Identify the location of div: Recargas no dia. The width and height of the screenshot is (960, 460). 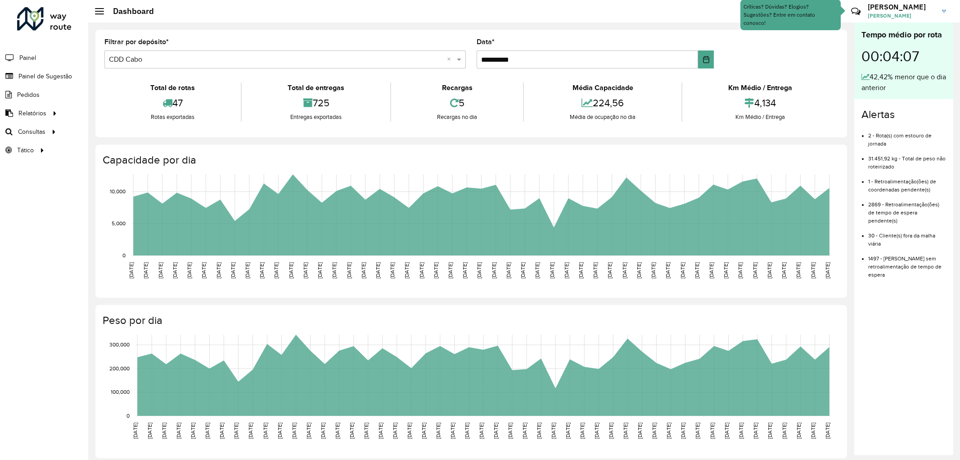
(457, 117).